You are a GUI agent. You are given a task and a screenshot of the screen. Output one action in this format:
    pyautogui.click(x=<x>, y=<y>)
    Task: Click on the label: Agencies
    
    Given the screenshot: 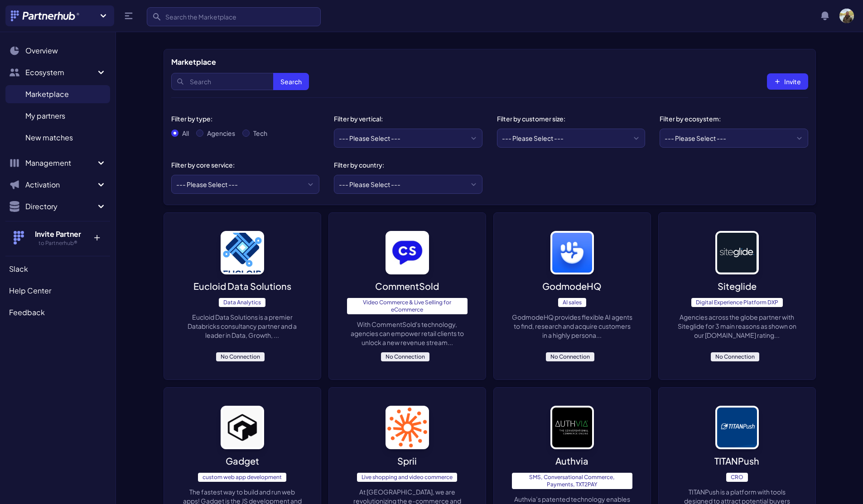 What is the action you would take?
    pyautogui.click(x=221, y=133)
    